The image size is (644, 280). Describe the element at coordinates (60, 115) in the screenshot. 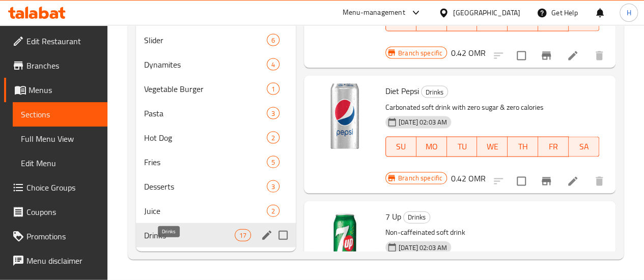

I see `span: Sections` at that location.